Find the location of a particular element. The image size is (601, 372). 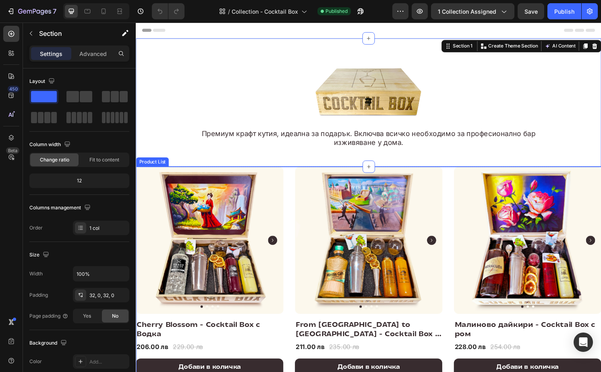

div: 32, 0, 32, 0 is located at coordinates (108, 296).